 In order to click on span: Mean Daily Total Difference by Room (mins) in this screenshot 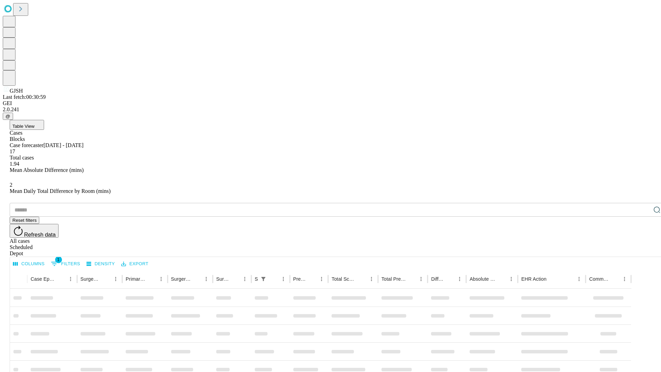, I will do `click(60, 191)`.